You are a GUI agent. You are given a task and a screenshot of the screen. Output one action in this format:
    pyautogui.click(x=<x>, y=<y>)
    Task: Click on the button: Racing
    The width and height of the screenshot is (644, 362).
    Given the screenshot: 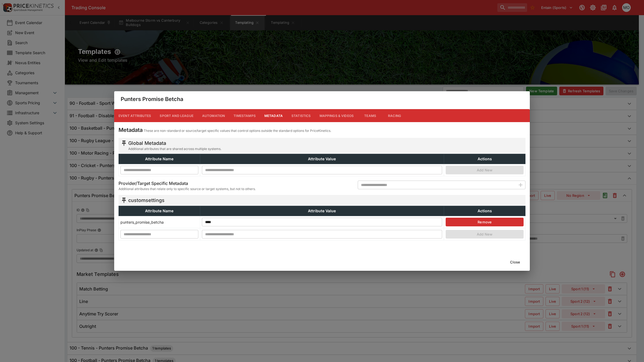 What is the action you would take?
    pyautogui.click(x=395, y=116)
    